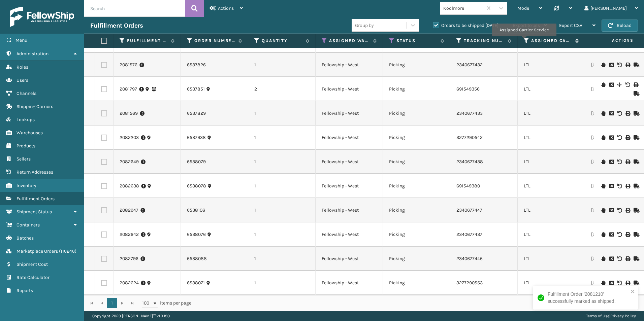 The image size is (644, 321). Describe the element at coordinates (484, 186) in the screenshot. I see `td: 691549380` at that location.